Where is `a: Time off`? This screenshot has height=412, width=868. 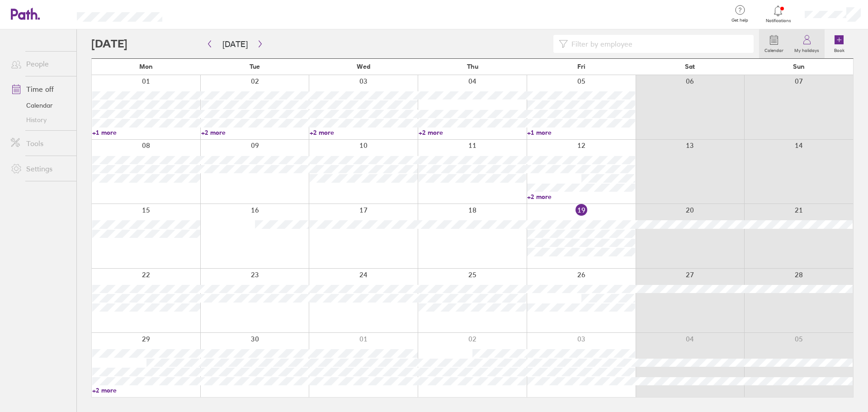
a: Time off is located at coordinates (40, 89).